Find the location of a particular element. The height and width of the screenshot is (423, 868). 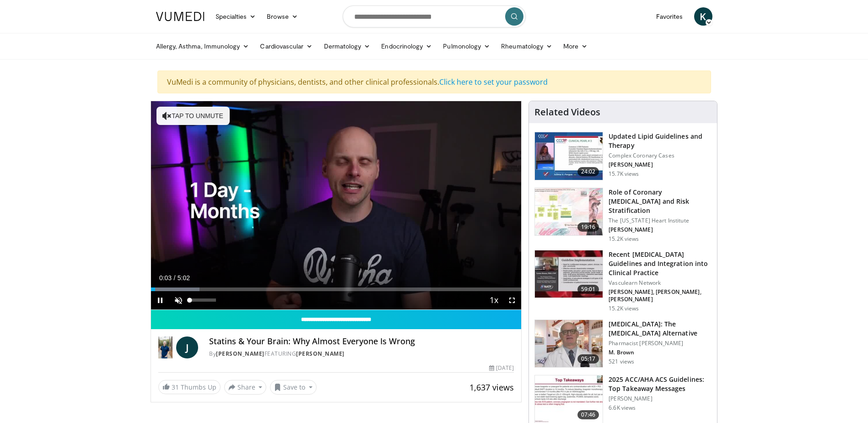

span: 1,637 views is located at coordinates (492, 388).